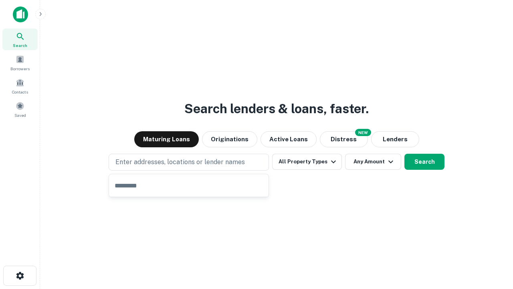 The width and height of the screenshot is (513, 289). I want to click on span: Saved, so click(20, 115).